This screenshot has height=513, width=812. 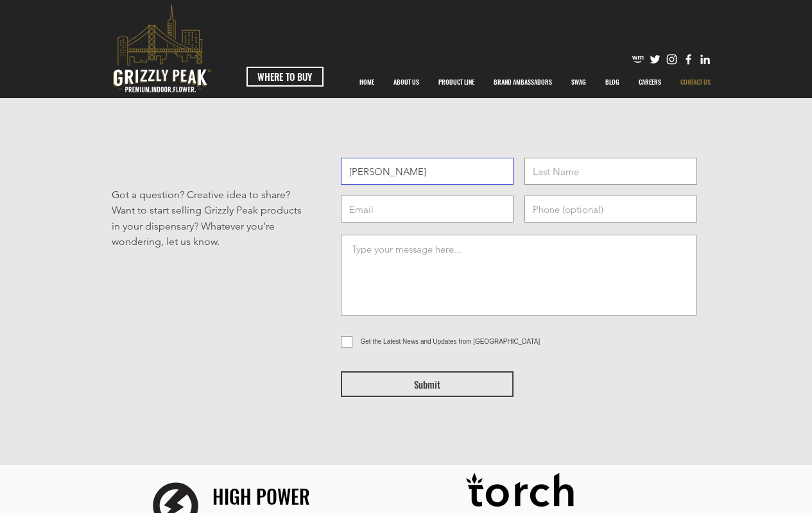 What do you see at coordinates (406, 82) in the screenshot?
I see `p: ABOUT US` at bounding box center [406, 82].